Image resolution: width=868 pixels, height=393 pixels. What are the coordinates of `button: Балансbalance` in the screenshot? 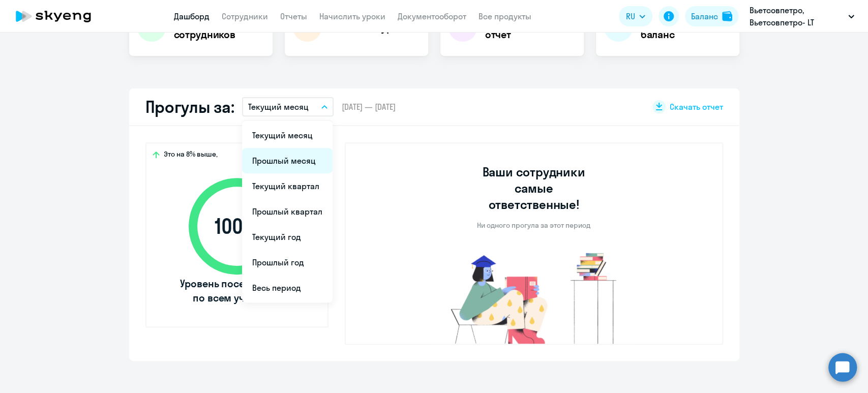 It's located at (712, 16).